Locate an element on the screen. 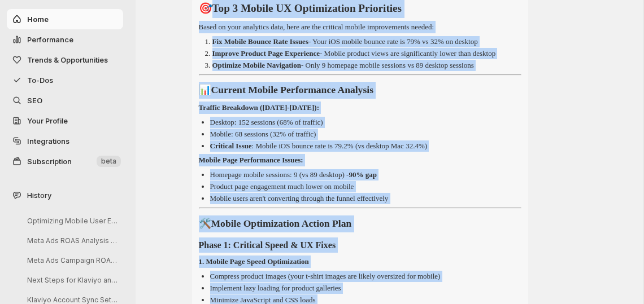 Image resolution: width=644 pixels, height=304 pixels. strong: 90% gap is located at coordinates (362, 174).